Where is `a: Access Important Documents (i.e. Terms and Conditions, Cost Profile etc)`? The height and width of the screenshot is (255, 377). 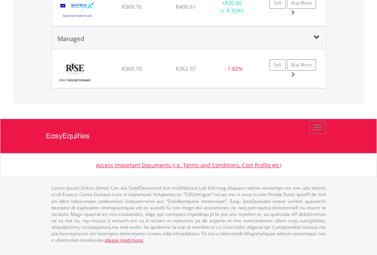 a: Access Important Documents (i.e. Terms and Conditions, Cost Profile etc) is located at coordinates (188, 165).